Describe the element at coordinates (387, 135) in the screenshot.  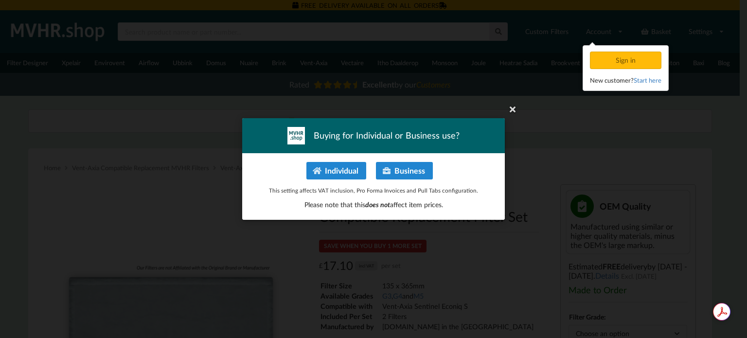
I see `span: Buying for Individual or Business use?` at that location.